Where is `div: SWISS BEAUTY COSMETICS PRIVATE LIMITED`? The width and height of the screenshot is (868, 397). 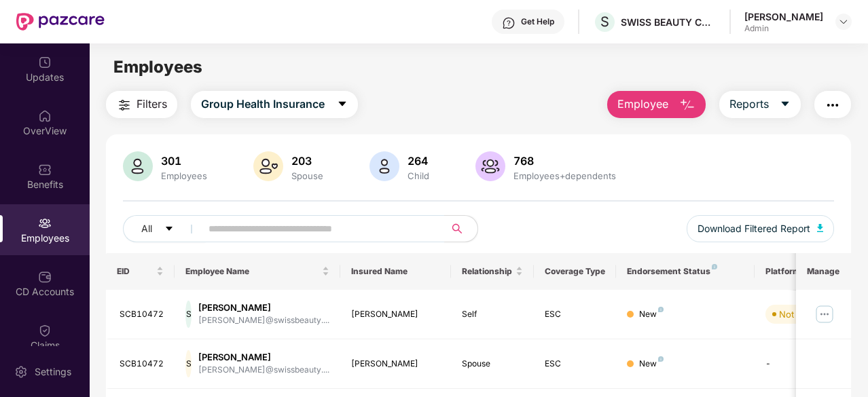 div: SWISS BEAUTY COSMETICS PRIVATE LIMITED is located at coordinates (668, 22).